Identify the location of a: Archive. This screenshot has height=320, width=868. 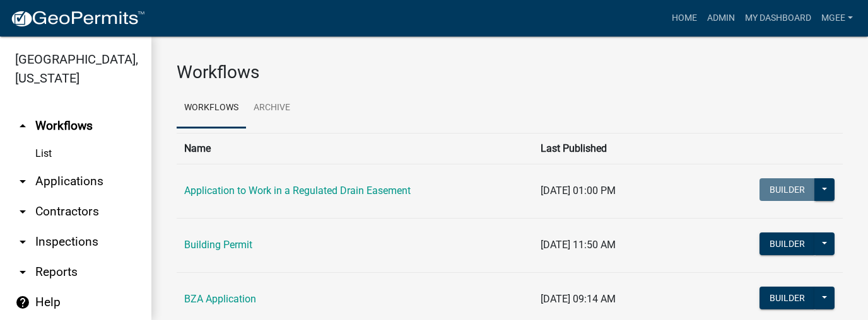
(272, 108).